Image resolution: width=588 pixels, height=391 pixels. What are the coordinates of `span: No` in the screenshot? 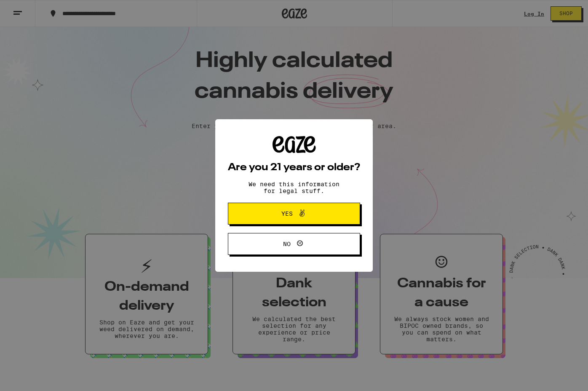 It's located at (287, 244).